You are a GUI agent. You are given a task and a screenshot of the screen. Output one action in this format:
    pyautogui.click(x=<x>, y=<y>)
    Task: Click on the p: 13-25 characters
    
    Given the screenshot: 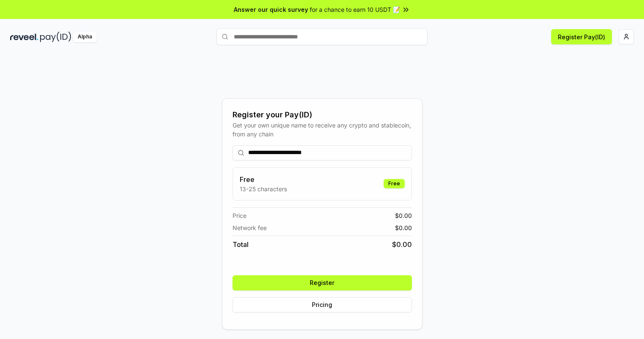 What is the action you would take?
    pyautogui.click(x=263, y=189)
    